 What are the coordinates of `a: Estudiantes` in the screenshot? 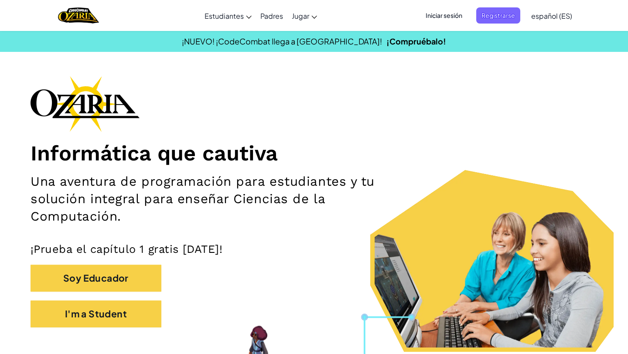 It's located at (228, 16).